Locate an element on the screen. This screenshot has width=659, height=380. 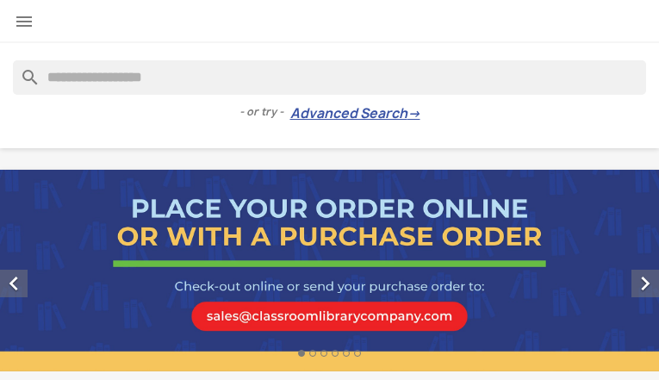
span: - or try - is located at coordinates (265, 112).